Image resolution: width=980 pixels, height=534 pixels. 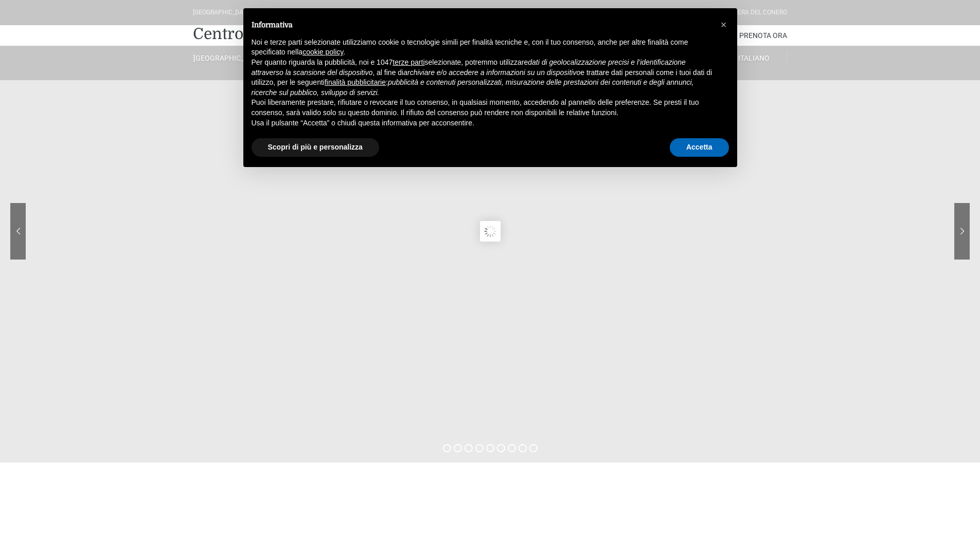 I want to click on em: pubblicità e contenuti personalizzati, misurazione delle prestazioni dei contenuti e degli annunc..., so click(x=473, y=87).